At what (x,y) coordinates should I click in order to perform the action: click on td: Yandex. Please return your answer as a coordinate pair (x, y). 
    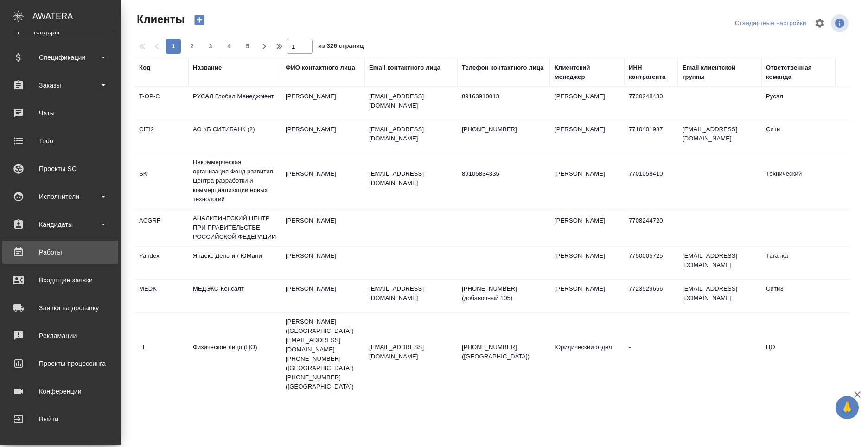
    Looking at the image, I should click on (161, 263).